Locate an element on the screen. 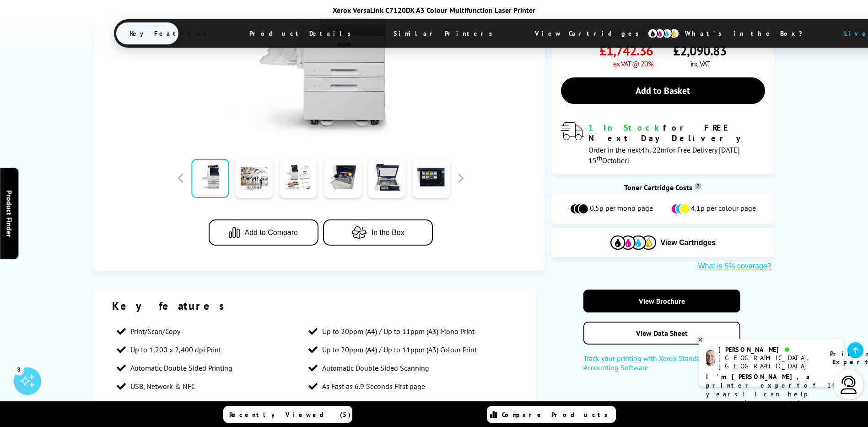 The image size is (868, 427). a: Add to Basket is located at coordinates (663, 91).